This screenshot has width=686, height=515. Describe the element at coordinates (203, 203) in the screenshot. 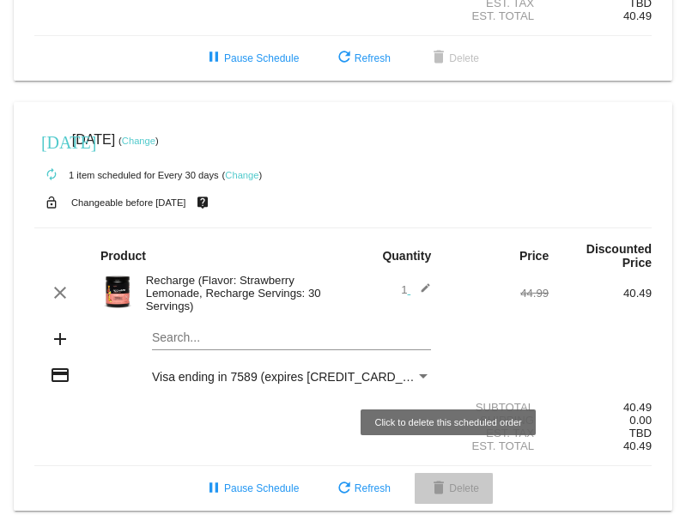

I see `mat-icon: live_help` at that location.